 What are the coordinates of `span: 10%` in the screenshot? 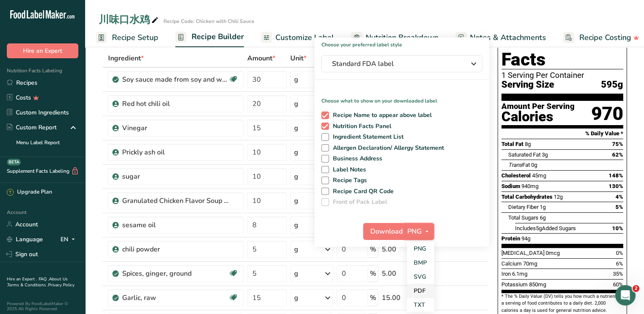 It's located at (617, 228).